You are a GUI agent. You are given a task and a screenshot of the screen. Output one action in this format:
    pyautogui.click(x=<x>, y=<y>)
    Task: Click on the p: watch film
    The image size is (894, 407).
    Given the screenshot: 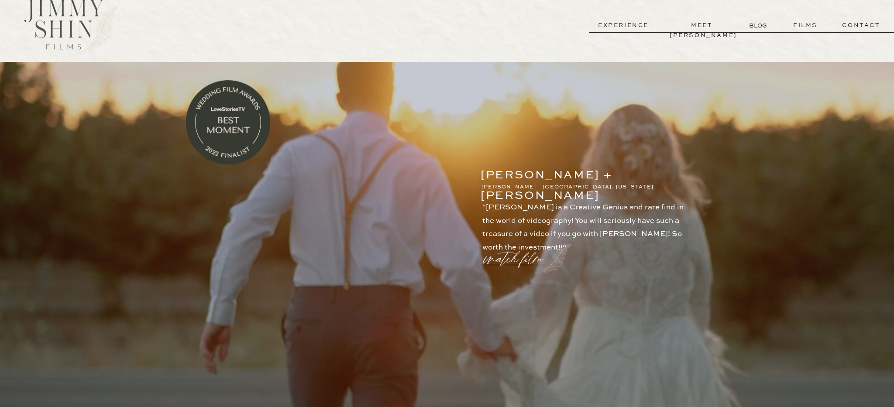 What is the action you would take?
    pyautogui.click(x=516, y=254)
    